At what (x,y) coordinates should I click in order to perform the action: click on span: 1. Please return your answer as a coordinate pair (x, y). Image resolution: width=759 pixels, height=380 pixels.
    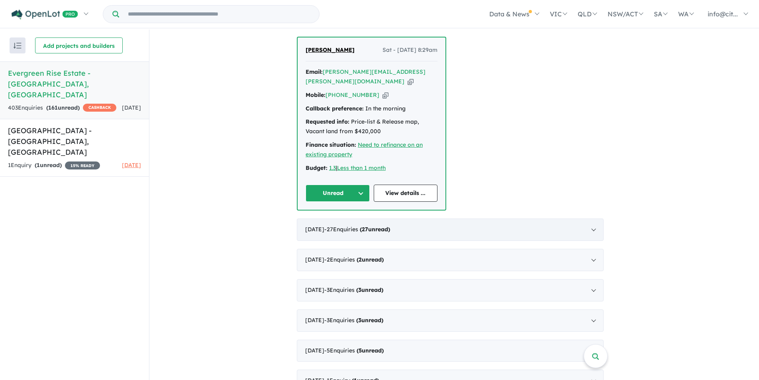
    Looking at the image, I should click on (38, 165).